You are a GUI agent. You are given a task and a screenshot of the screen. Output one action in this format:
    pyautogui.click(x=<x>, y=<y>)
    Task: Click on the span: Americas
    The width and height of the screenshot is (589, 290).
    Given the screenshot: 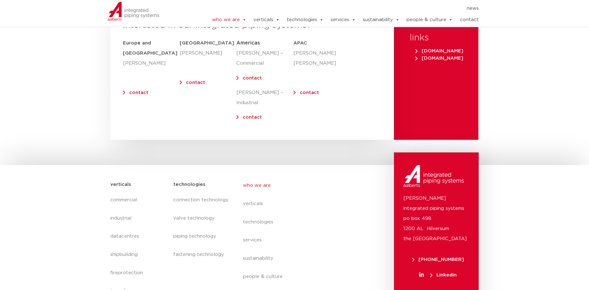 What is the action you would take?
    pyautogui.click(x=248, y=43)
    